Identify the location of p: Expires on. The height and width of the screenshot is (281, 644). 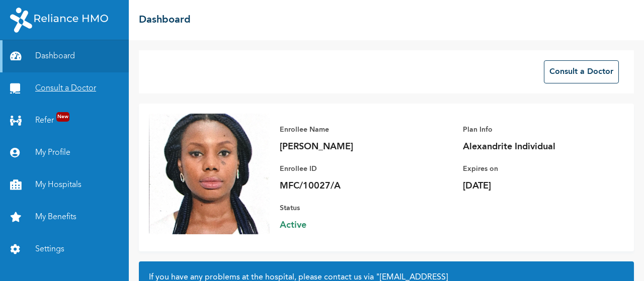
(533, 169).